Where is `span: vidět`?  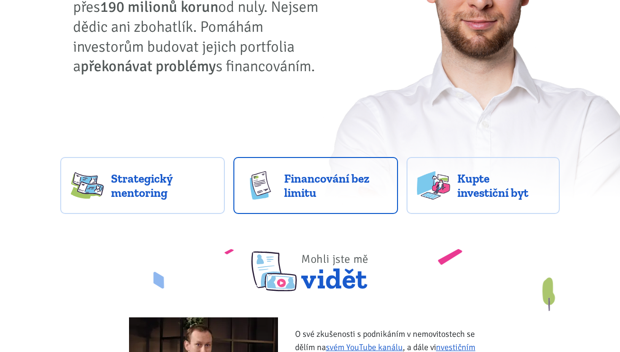
span: vidět is located at coordinates (335, 266).